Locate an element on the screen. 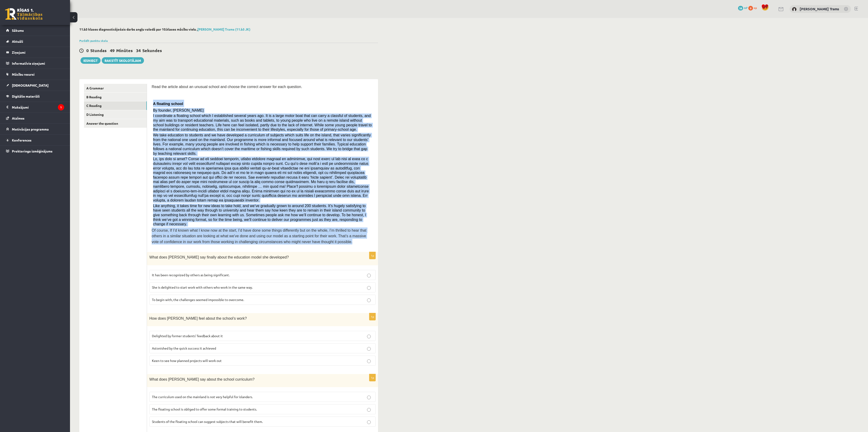 The image size is (868, 432). span: mP is located at coordinates (746, 8).